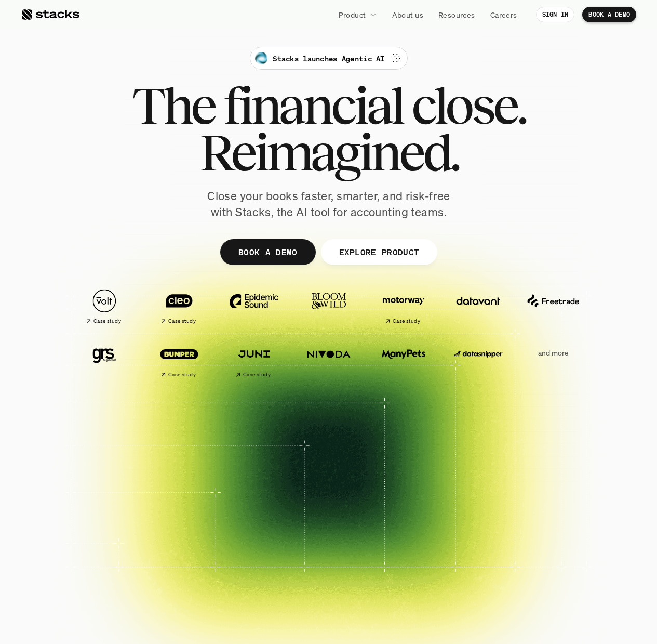 This screenshot has height=644, width=657. What do you see at coordinates (379, 252) in the screenshot?
I see `p: EXPLORE PRODUCT` at bounding box center [379, 252].